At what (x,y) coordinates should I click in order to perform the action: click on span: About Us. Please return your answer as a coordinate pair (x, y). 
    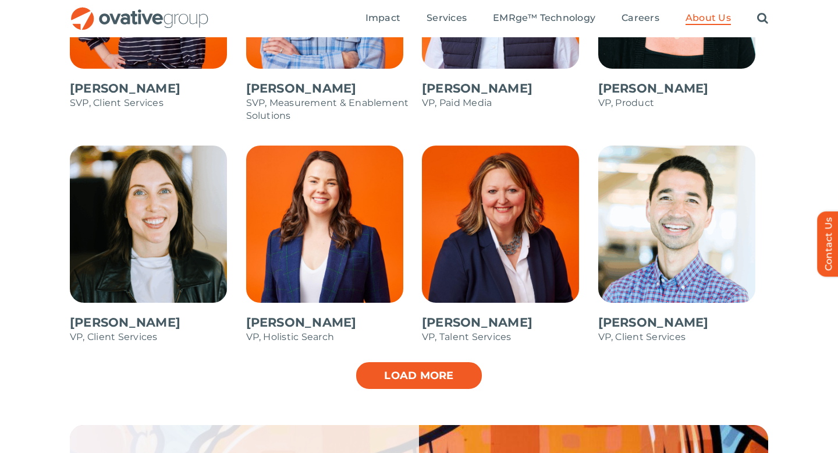
    Looking at the image, I should click on (708, 18).